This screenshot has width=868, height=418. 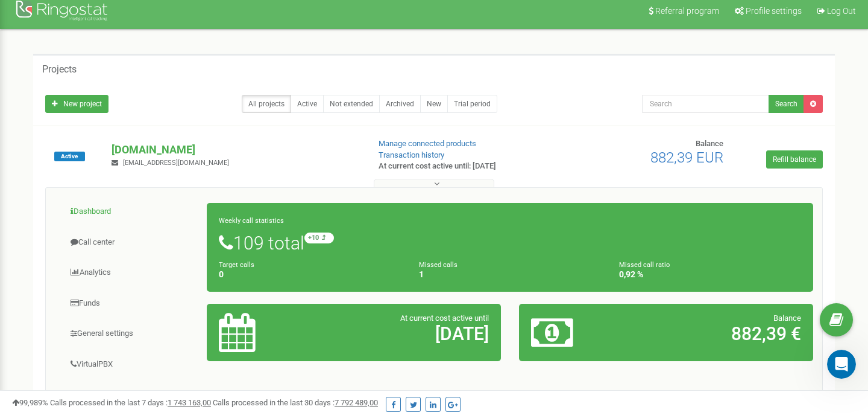 What do you see at coordinates (411, 155) in the screenshot?
I see `a: Transaction history` at bounding box center [411, 155].